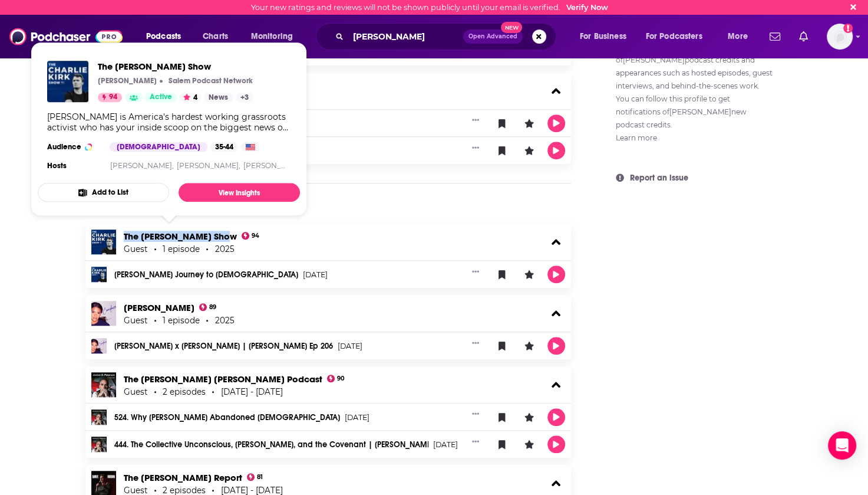  I want to click on button: Show profile menu, so click(840, 36).